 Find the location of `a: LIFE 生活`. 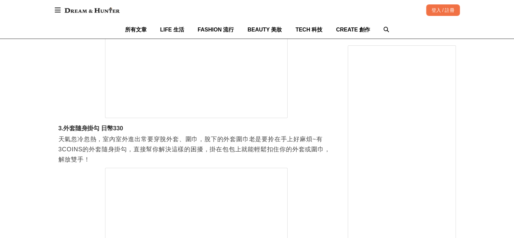

a: LIFE 生活 is located at coordinates (172, 29).